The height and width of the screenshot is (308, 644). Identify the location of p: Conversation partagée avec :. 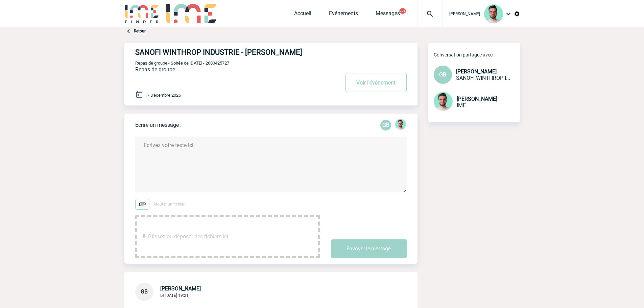
(477, 55).